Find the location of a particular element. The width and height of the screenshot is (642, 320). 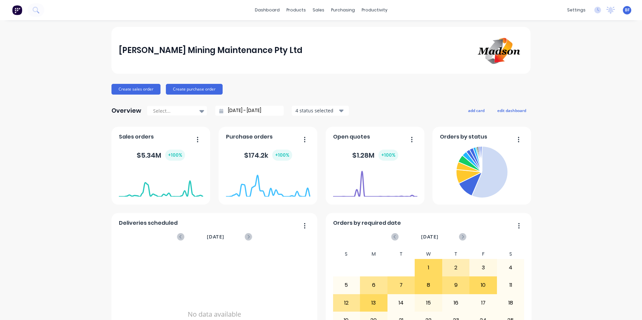

div: 6 is located at coordinates (374, 285).